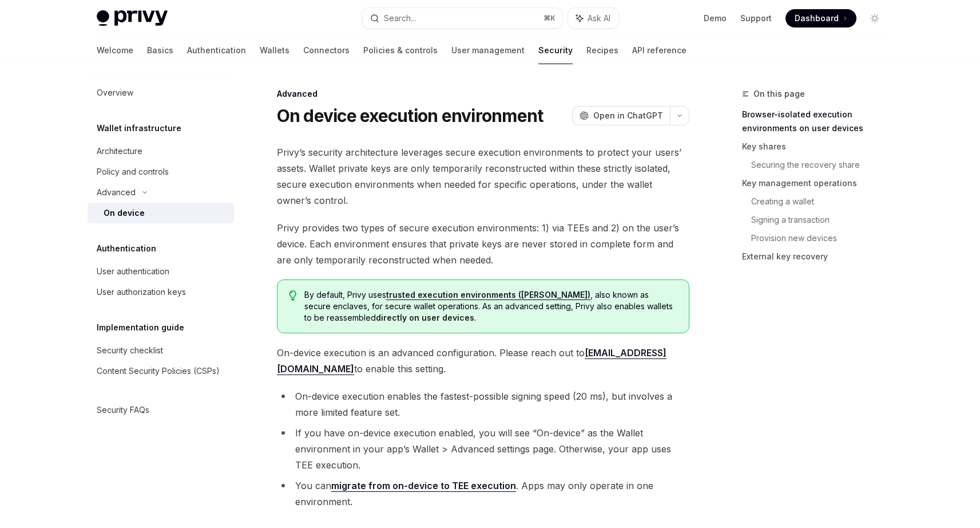 The width and height of the screenshot is (980, 528). What do you see at coordinates (161, 292) in the screenshot?
I see `a: User authorization keys` at bounding box center [161, 292].